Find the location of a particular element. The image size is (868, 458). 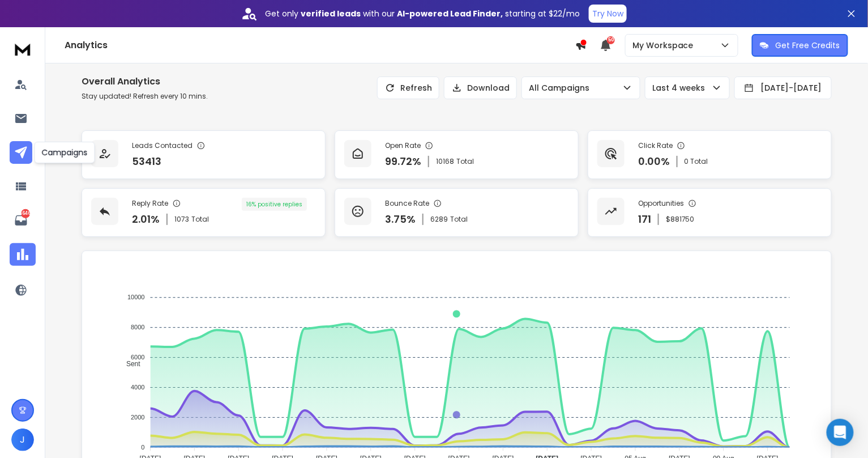

p: All Campaigns is located at coordinates (561, 88).